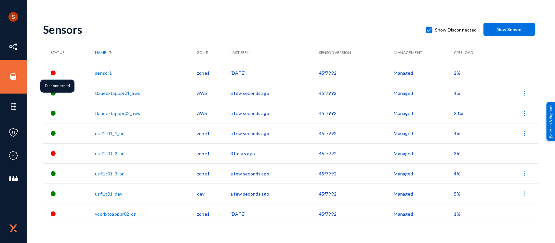 The height and width of the screenshot is (243, 555). What do you see at coordinates (117, 93) in the screenshot?
I see `a: tlaueextapppr01_aws` at bounding box center [117, 93].